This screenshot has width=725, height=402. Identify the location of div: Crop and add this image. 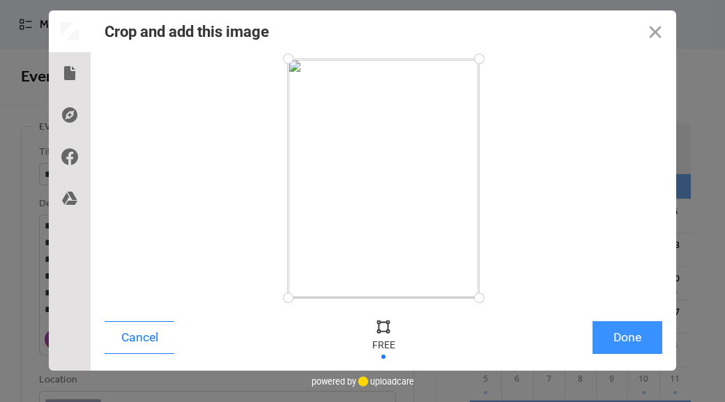
(187, 31).